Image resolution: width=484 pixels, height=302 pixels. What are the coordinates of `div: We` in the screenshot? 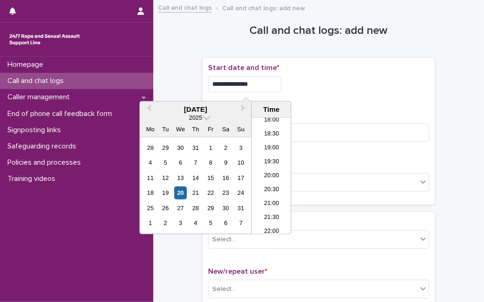 It's located at (180, 129).